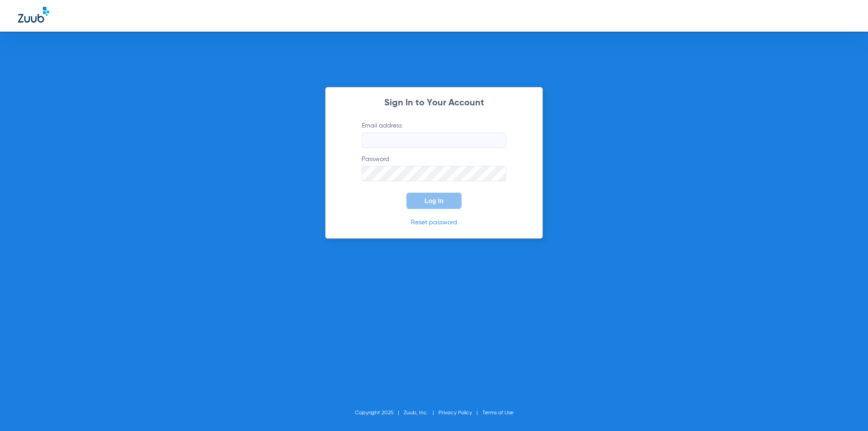 The image size is (868, 431). I want to click on li: Copyright 2025, so click(379, 413).